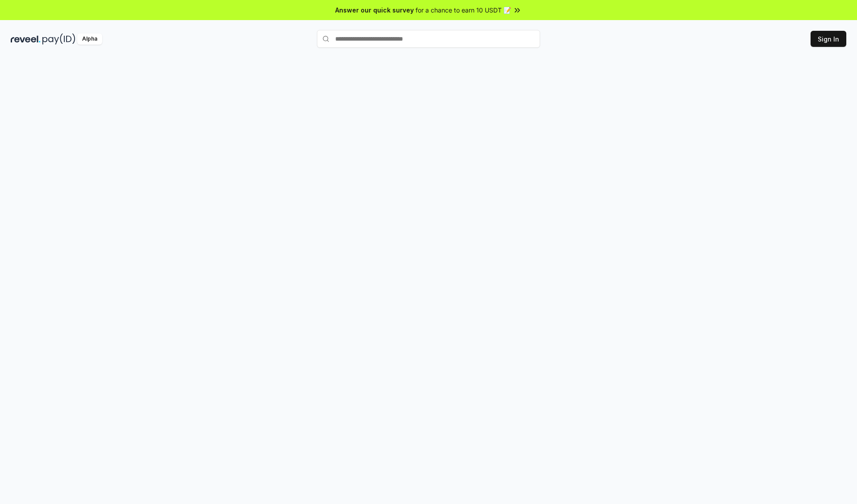  I want to click on button: Sign In, so click(828, 38).